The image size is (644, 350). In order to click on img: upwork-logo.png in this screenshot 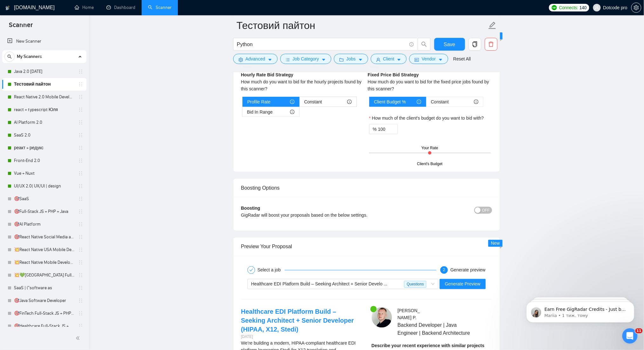, I will do `click(555, 7)`.